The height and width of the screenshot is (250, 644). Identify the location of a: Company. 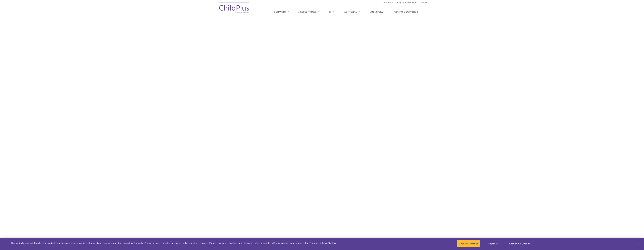
(352, 12).